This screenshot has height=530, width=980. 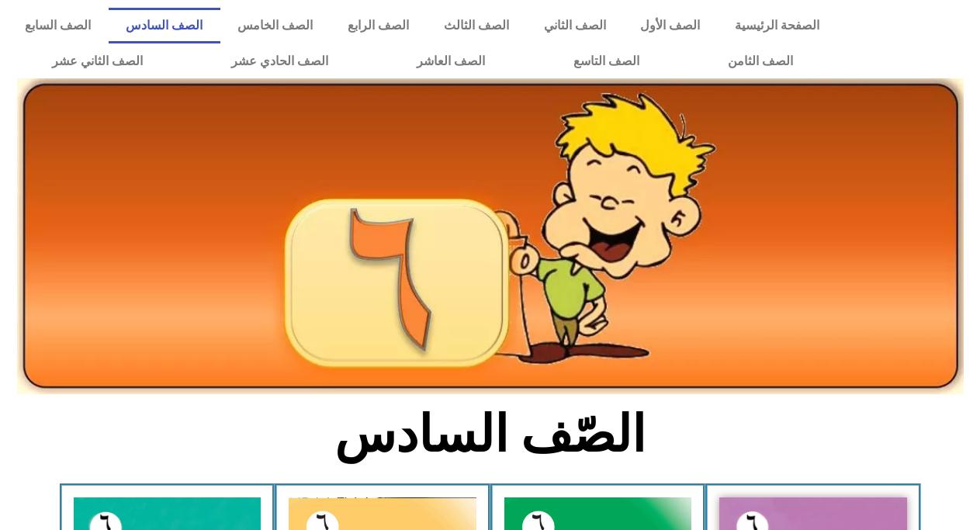 What do you see at coordinates (778, 26) in the screenshot?
I see `a: الصفحة الرئيسية` at bounding box center [778, 26].